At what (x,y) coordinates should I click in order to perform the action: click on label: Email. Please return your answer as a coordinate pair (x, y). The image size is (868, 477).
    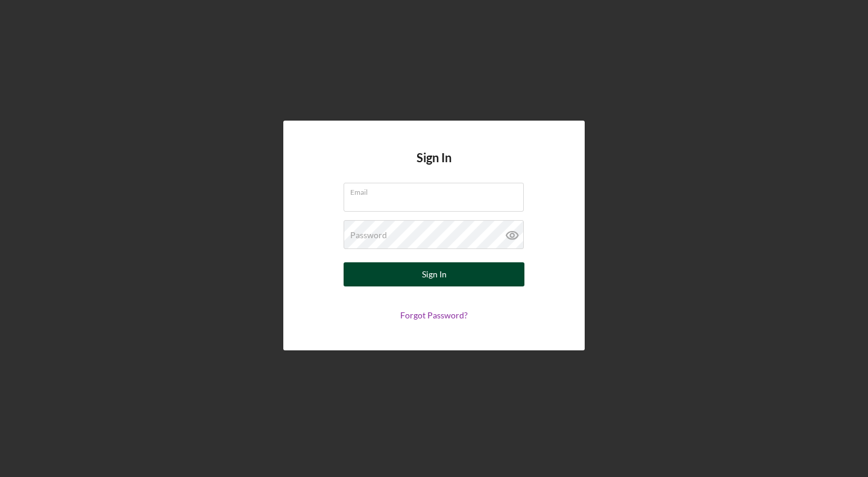
    Looking at the image, I should click on (437, 190).